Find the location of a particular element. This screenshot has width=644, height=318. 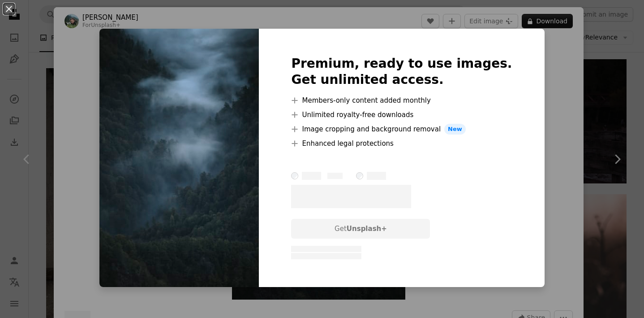

li: Image cropping and background removal is located at coordinates (402, 129).